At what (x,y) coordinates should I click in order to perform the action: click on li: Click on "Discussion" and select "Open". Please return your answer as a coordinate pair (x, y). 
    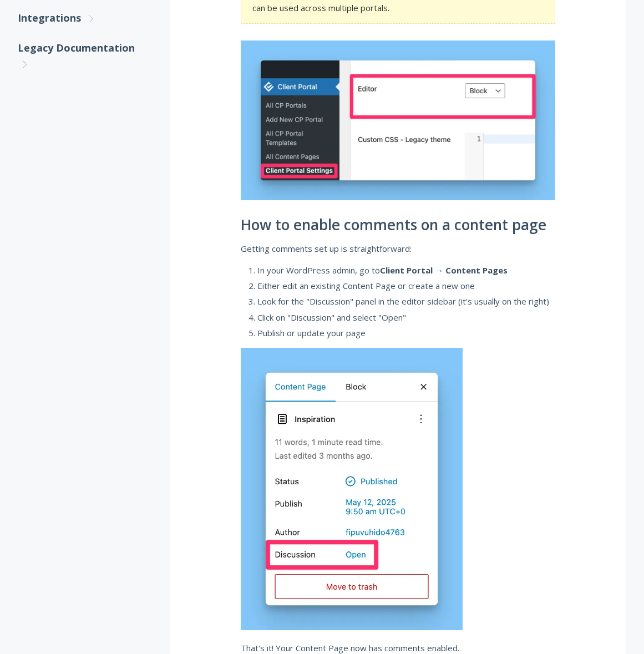
    Looking at the image, I should click on (406, 317).